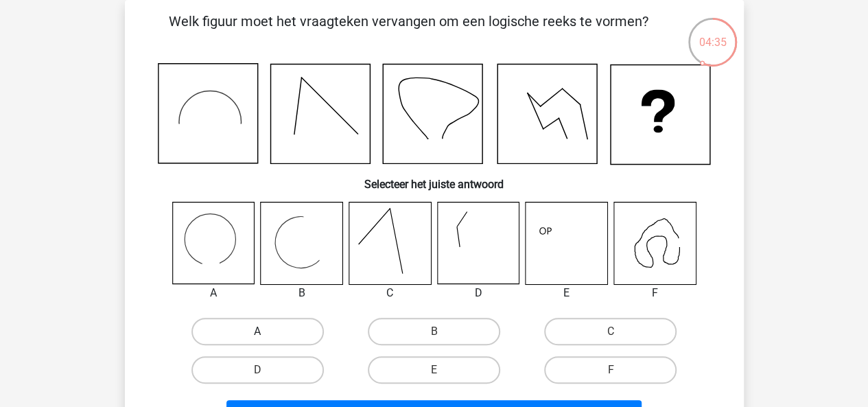 The image size is (868, 407). I want to click on label: D, so click(257, 370).